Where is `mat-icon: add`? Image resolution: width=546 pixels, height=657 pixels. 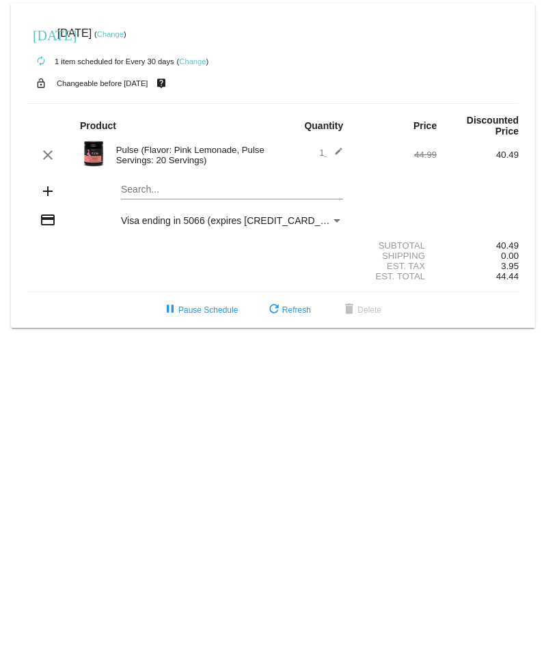
mat-icon: add is located at coordinates (48, 191).